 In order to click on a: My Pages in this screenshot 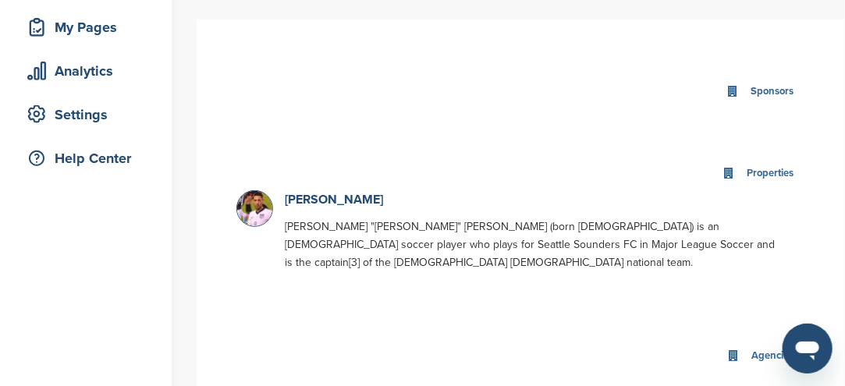, I will do `click(86, 27)`.